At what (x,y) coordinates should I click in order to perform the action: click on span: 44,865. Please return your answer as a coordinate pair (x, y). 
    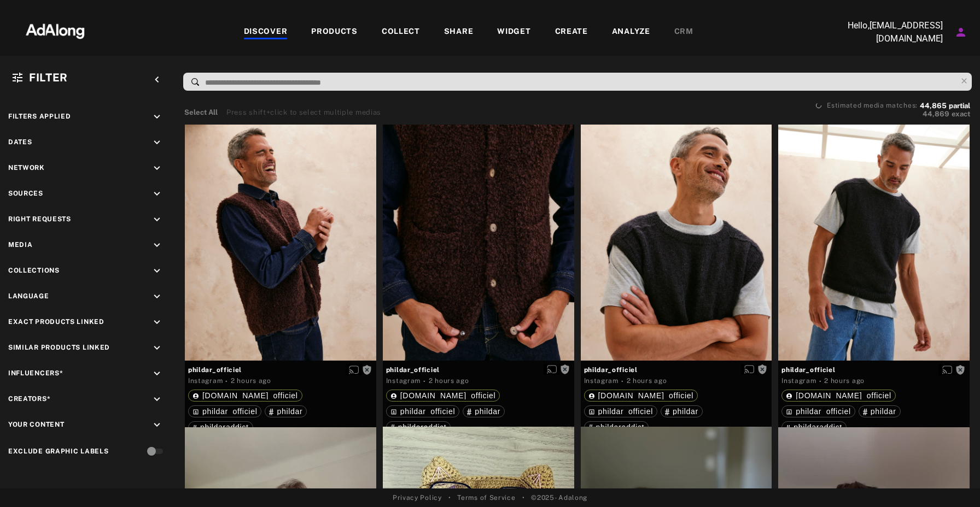
    Looking at the image, I should click on (933, 105).